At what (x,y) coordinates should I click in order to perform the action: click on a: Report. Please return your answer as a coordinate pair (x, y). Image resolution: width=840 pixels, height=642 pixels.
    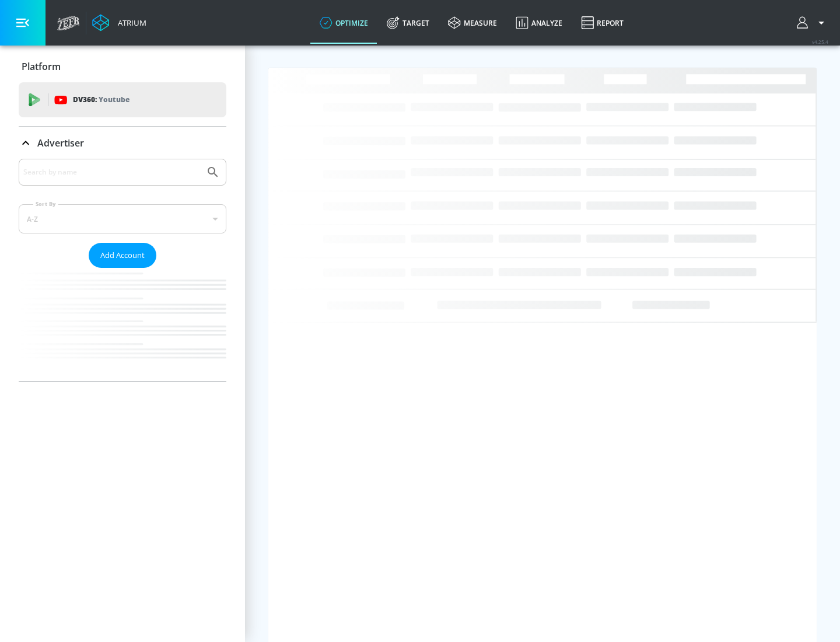
    Looking at the image, I should click on (602, 23).